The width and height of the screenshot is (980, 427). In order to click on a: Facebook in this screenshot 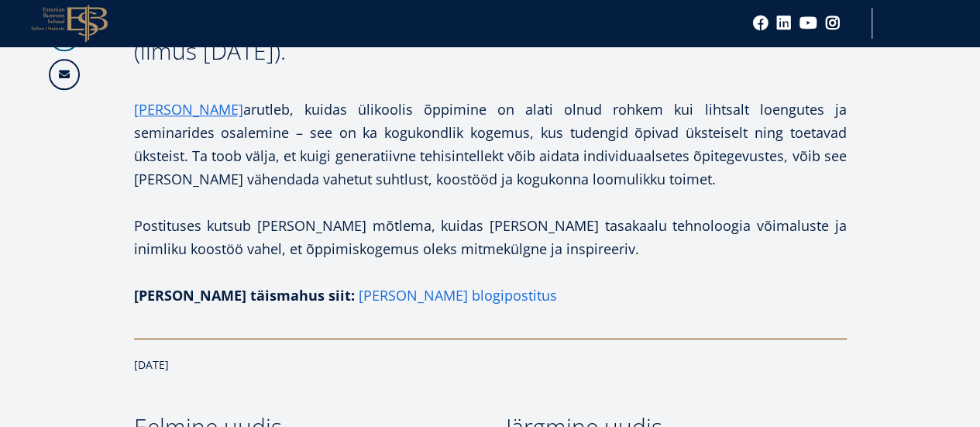, I will do `click(761, 23)`.